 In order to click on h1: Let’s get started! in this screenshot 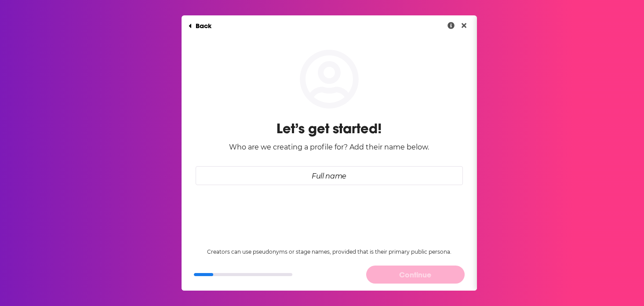, I will do `click(329, 129)`.